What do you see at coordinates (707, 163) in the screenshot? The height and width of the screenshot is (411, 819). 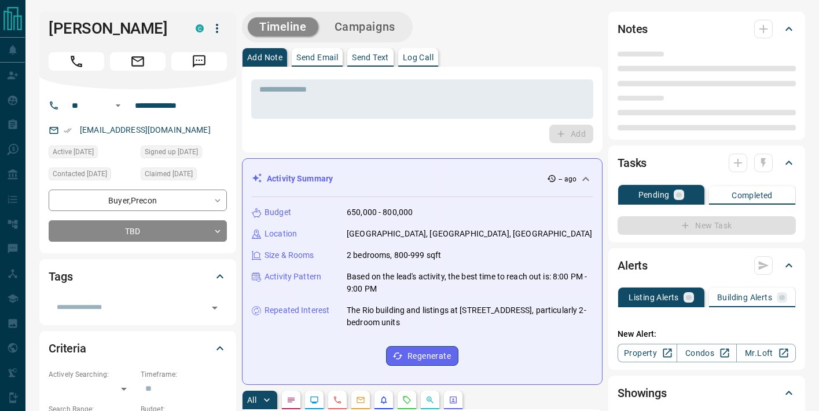 I see `div: Tasks` at bounding box center [707, 163].